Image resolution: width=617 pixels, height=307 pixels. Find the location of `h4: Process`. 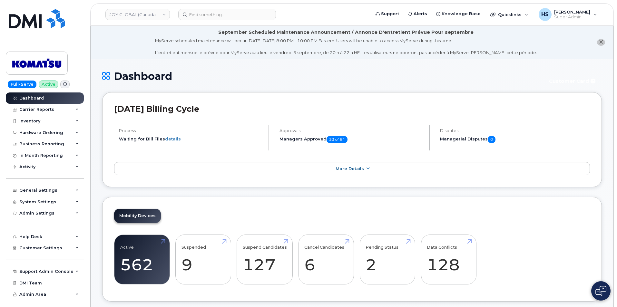

h4: Process is located at coordinates (191, 131).